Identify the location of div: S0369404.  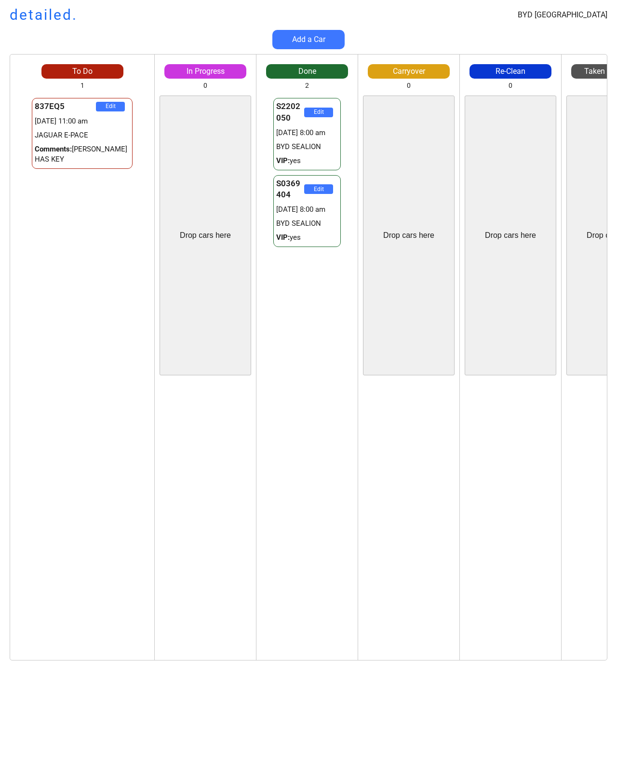
(290, 190).